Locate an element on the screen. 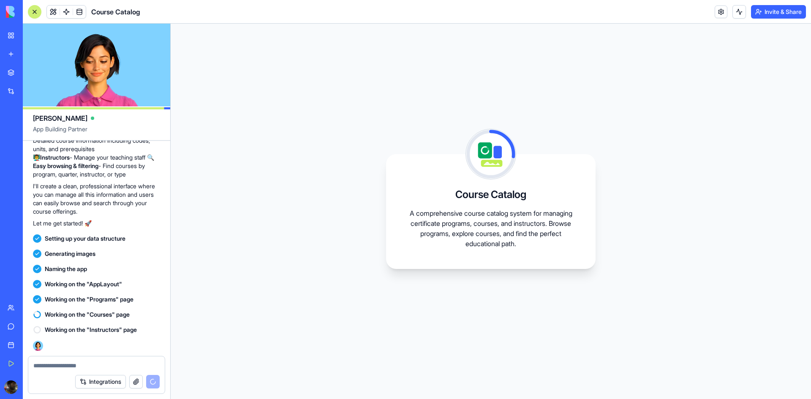 This screenshot has width=811, height=399. span: Generating images is located at coordinates (70, 254).